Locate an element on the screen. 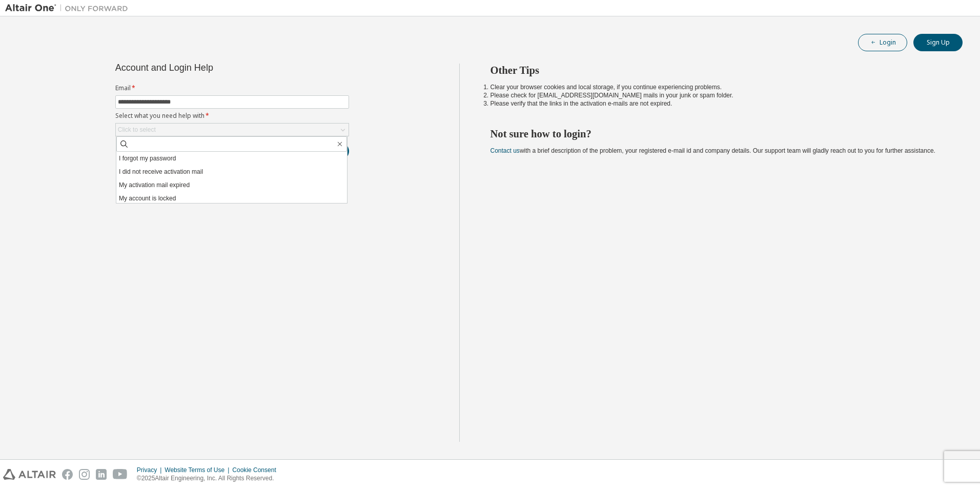 Image resolution: width=980 pixels, height=489 pixels. h2: Other Tips is located at coordinates (717, 70).